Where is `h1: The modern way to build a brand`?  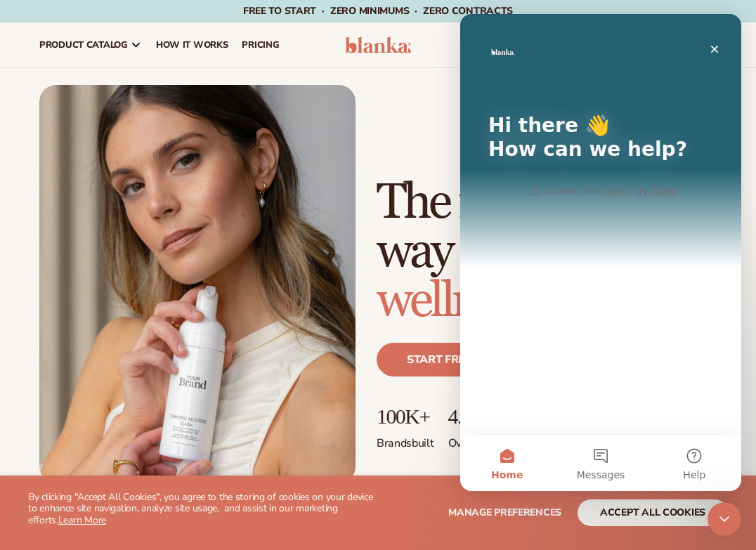 h1: The modern way to build a brand is located at coordinates (547, 252).